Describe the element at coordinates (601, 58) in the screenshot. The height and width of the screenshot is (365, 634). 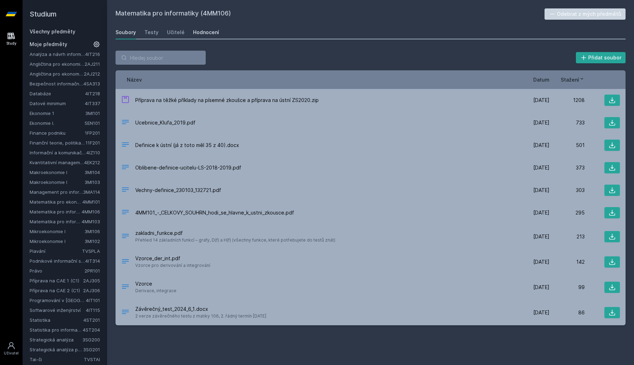
I see `a: Přidat soubor` at that location.